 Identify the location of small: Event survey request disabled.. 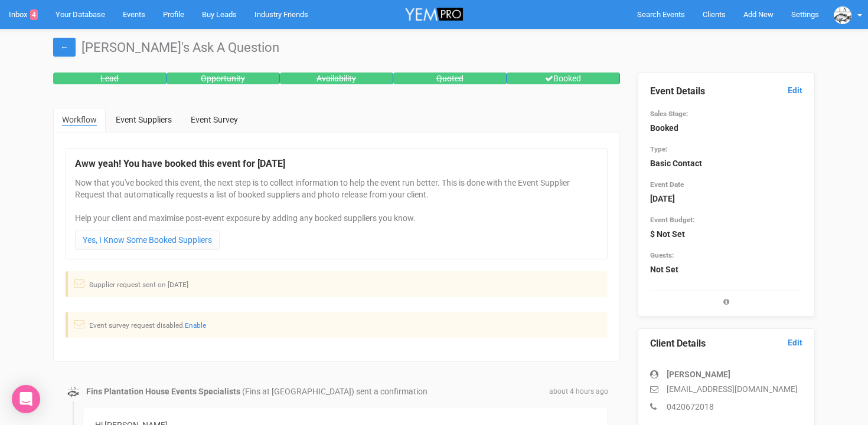
(148, 326).